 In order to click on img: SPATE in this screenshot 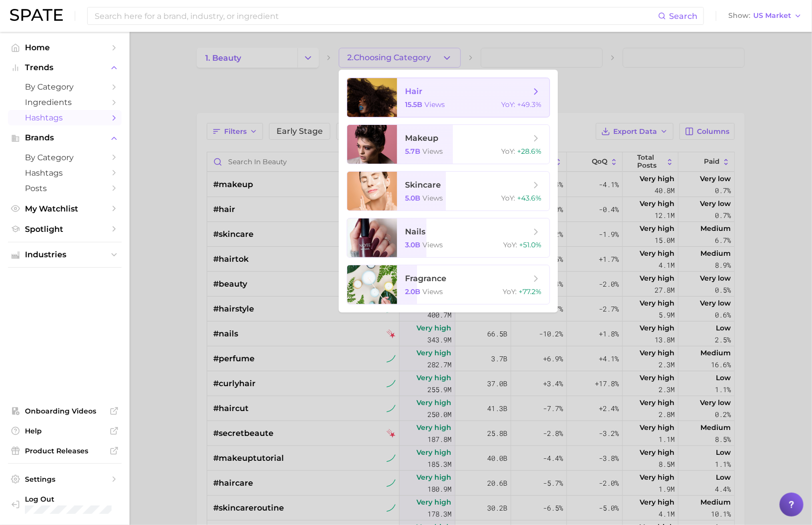, I will do `click(36, 15)`.